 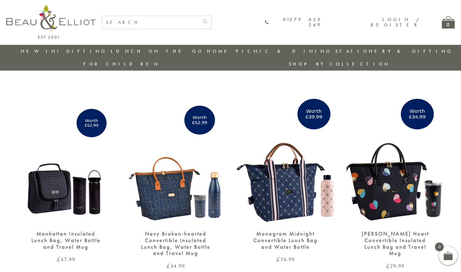 I want to click on img: Monogram Midnight Convertible Lunch Bag and Water Bottle, so click(x=285, y=162).